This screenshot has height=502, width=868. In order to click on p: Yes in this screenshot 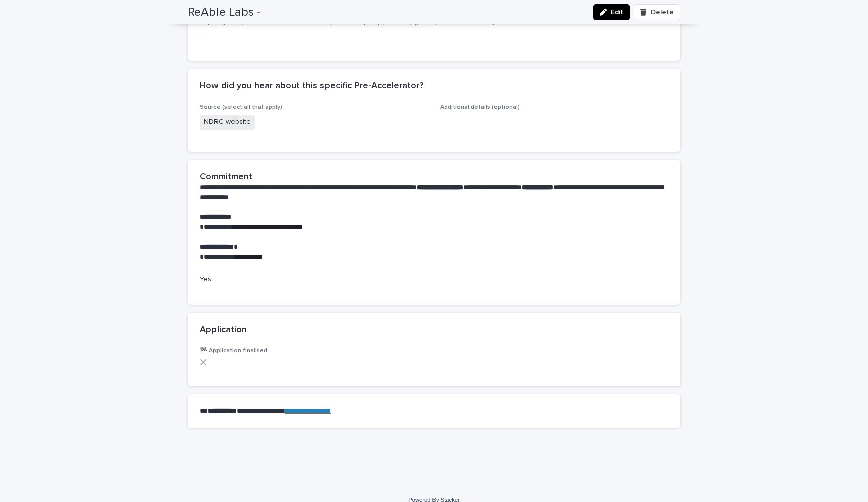, I will do `click(434, 279)`.